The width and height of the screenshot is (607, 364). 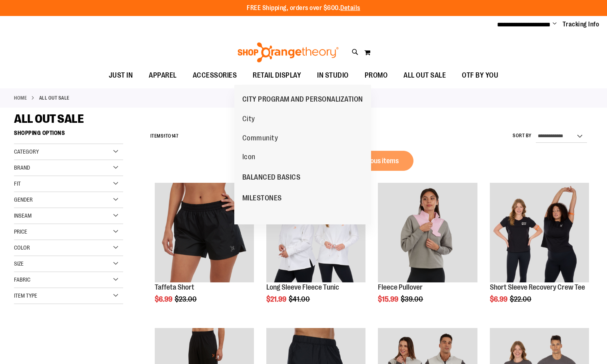 What do you see at coordinates (303, 100) in the screenshot?
I see `span: CITY PROGRAM AND PERSONALIZATION` at bounding box center [303, 100].